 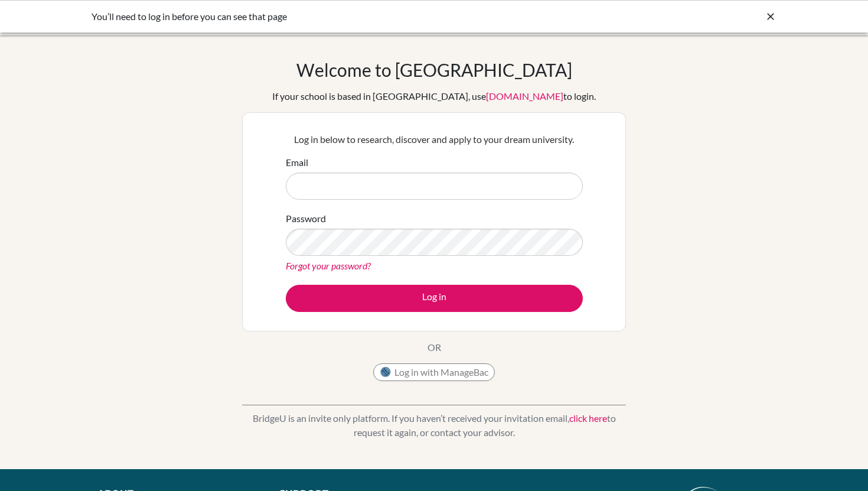 What do you see at coordinates (346, 16) in the screenshot?
I see `div: You’ll need to log in before you can see that page` at bounding box center [346, 16].